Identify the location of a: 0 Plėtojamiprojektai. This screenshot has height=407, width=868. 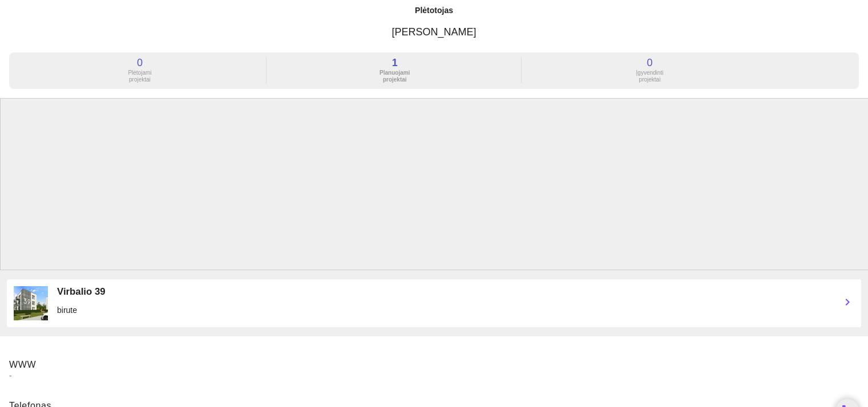
(141, 79).